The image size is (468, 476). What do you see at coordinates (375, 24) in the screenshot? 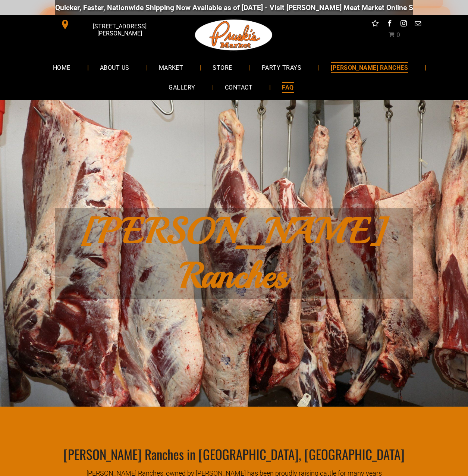
I see `a: Social network` at bounding box center [375, 24].